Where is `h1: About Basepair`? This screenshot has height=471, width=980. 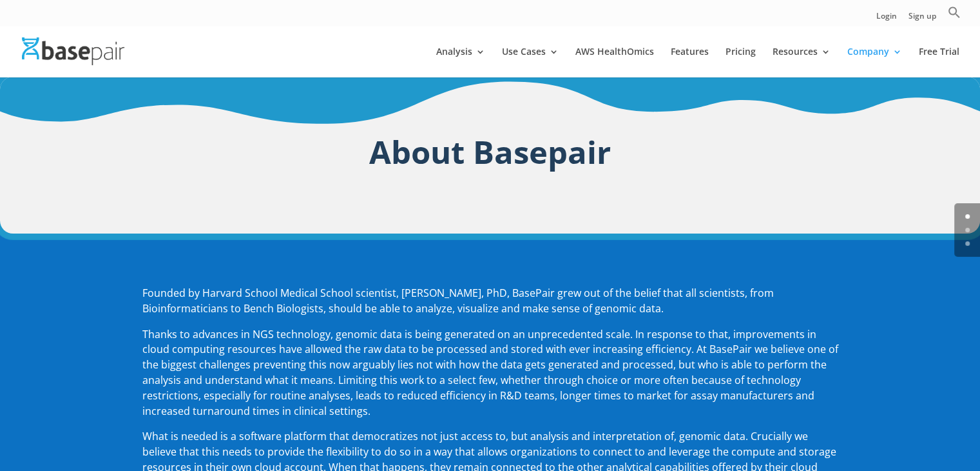
h1: About Basepair is located at coordinates (490, 155).